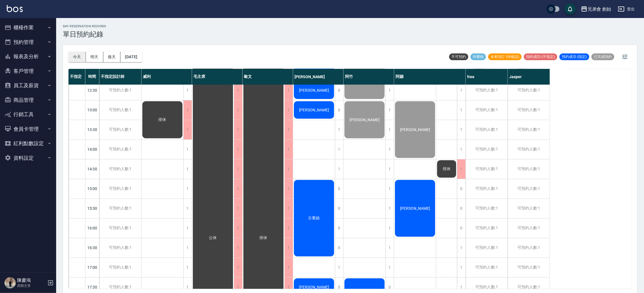 The height and width of the screenshot is (293, 644). What do you see at coordinates (28, 42) in the screenshot?
I see `button: 預約管理` at bounding box center [28, 42].